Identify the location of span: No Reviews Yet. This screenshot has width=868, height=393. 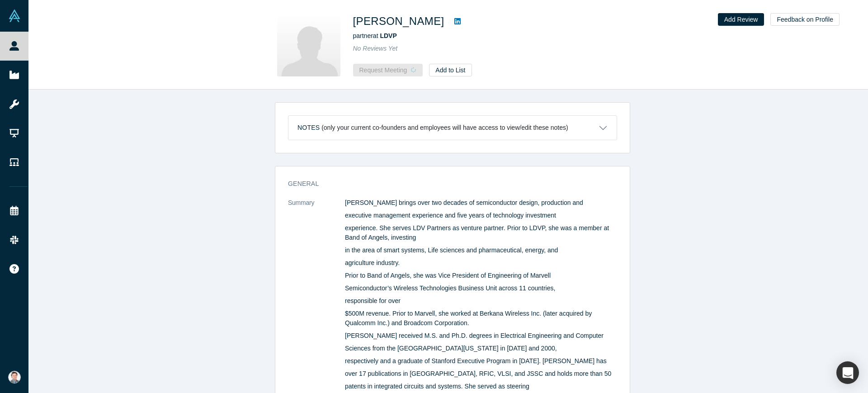
(375, 48).